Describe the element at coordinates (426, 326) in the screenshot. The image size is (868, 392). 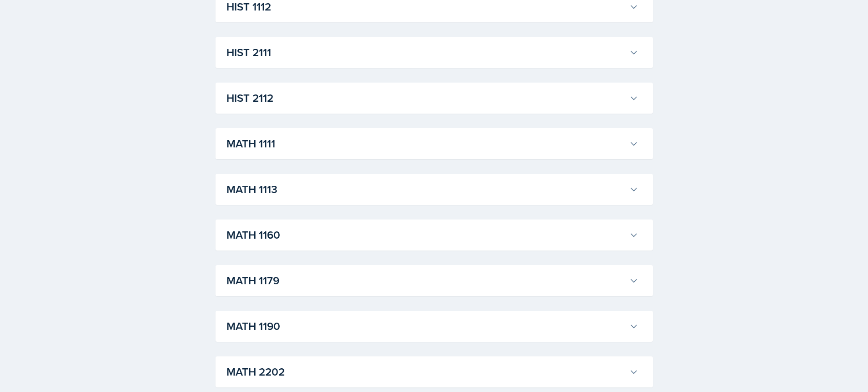
I see `h3: MATH 1190` at that location.